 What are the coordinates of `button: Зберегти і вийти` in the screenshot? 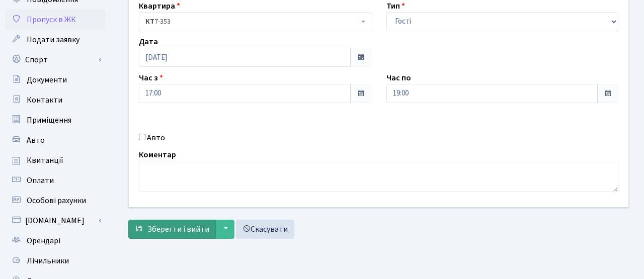 It's located at (172, 229).